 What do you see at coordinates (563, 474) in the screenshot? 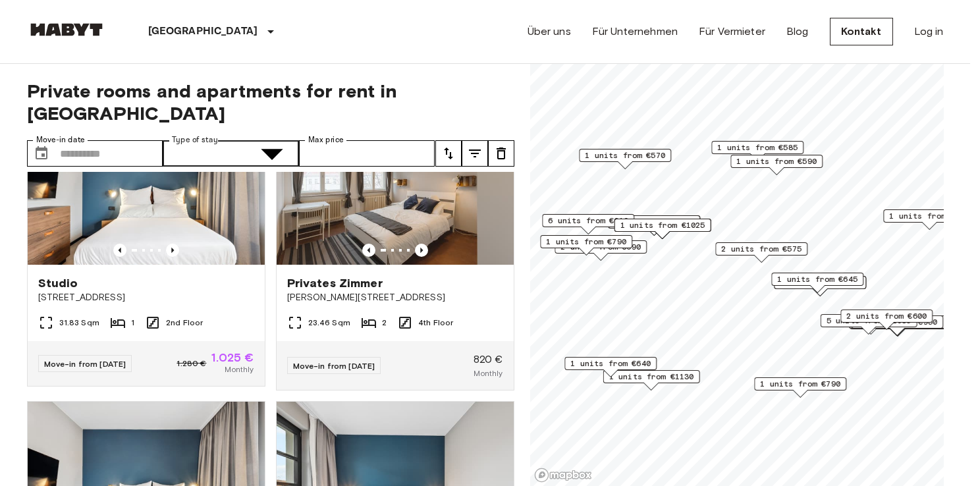
I see `a: Mapbox logo` at bounding box center [563, 474].